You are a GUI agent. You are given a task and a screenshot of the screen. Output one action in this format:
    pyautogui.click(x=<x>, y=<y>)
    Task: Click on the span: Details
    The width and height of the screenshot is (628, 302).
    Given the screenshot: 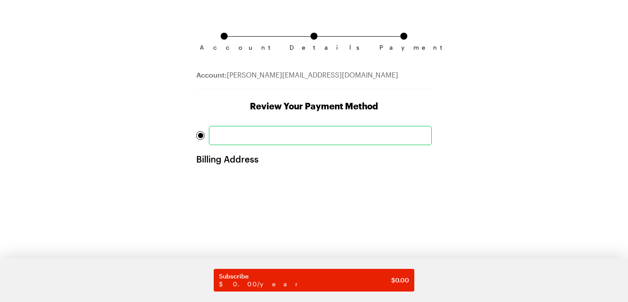 What is the action you would take?
    pyautogui.click(x=314, y=48)
    